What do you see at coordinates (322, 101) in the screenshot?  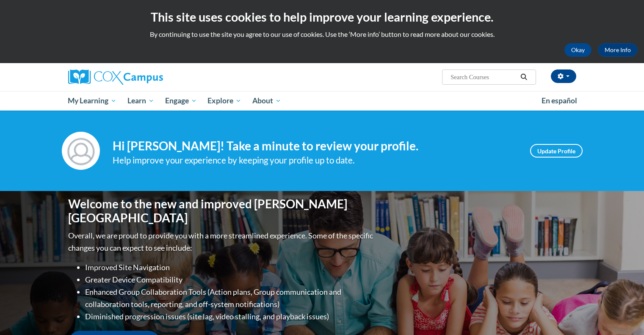 I see `div: Main menu` at bounding box center [322, 101].